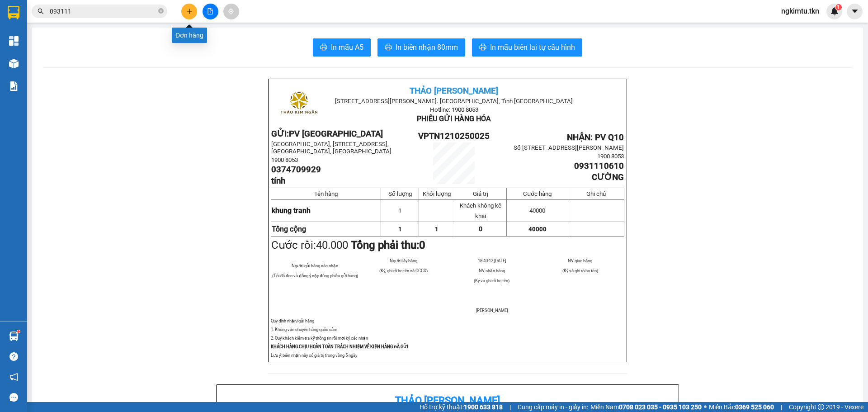 Image resolution: width=868 pixels, height=412 pixels. I want to click on img: logo, so click(299, 104).